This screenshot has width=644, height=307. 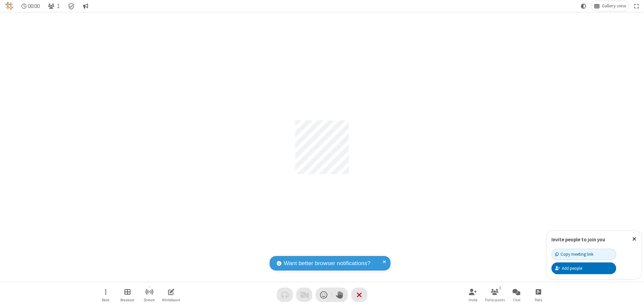 I want to click on span: Participants, so click(x=494, y=300).